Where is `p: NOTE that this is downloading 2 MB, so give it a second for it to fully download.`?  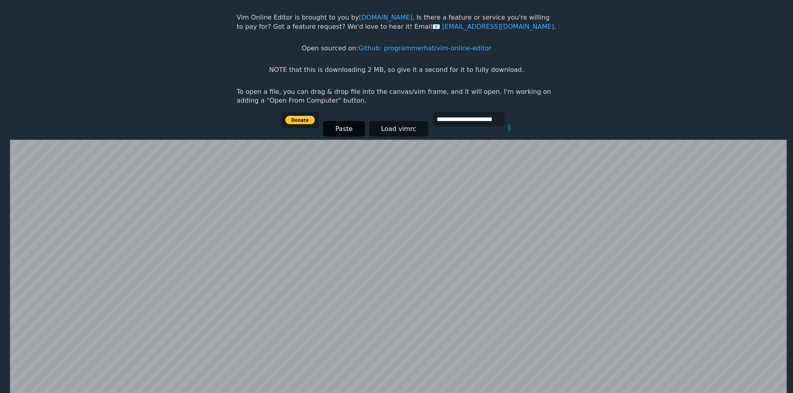 p: NOTE that this is downloading 2 MB, so give it a second for it to fully download. is located at coordinates (396, 70).